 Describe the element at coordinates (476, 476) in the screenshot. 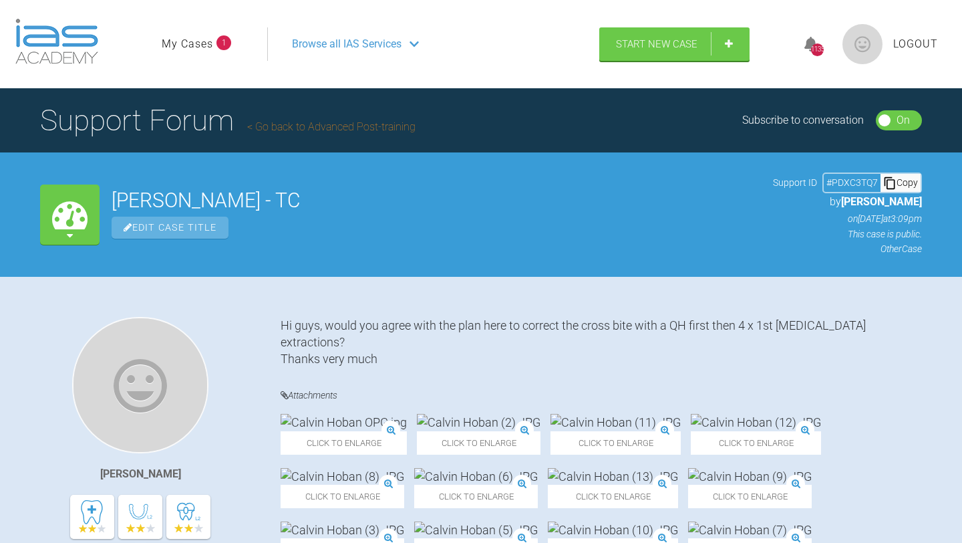

I see `img: Calvin Hoban (6).JPG` at that location.